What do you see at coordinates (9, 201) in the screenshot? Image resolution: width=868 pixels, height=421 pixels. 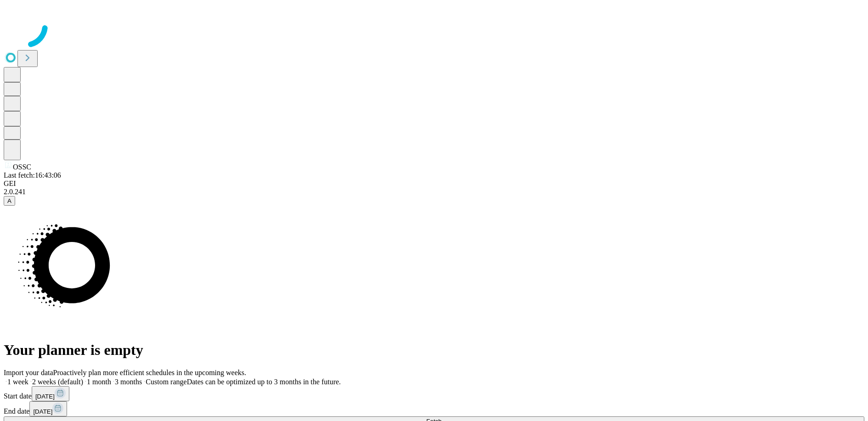 I see `span: A` at bounding box center [9, 201].